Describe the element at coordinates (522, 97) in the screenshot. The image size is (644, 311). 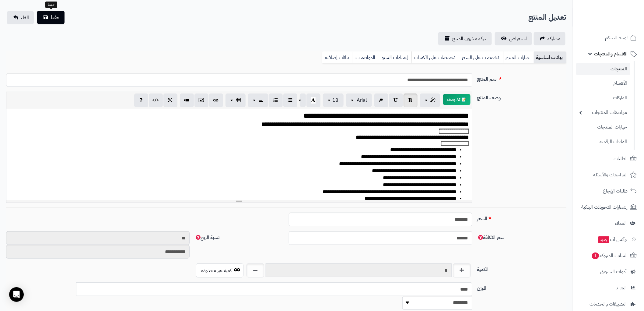
I see `label: وصف المنتج` at that location.